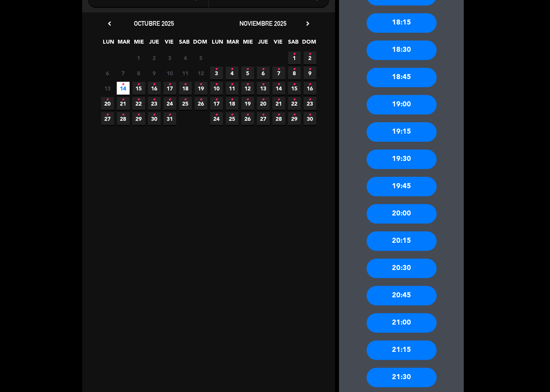  What do you see at coordinates (402, 50) in the screenshot?
I see `div: 18:30` at bounding box center [402, 50].